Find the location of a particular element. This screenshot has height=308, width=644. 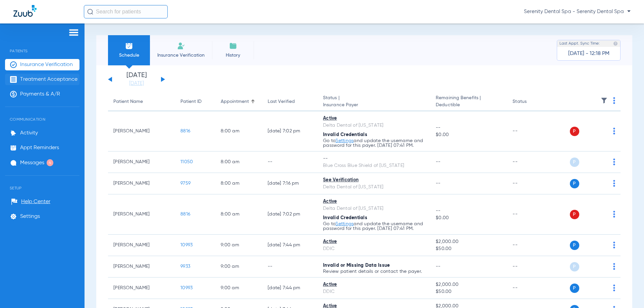

span: Insurance Payer is located at coordinates (374, 105).